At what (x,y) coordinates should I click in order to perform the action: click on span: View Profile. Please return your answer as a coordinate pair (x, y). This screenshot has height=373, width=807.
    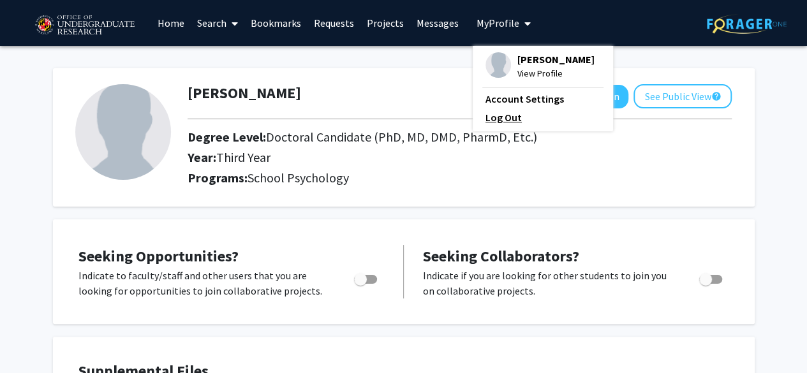
    Looking at the image, I should click on (556, 73).